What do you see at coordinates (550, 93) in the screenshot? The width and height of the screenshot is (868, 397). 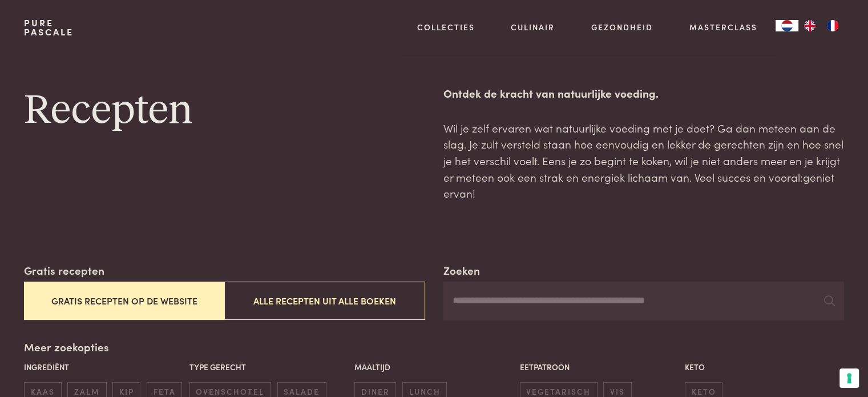 I see `strong: Ontdek de kracht van natuurlijke voeding.` at bounding box center [550, 93].